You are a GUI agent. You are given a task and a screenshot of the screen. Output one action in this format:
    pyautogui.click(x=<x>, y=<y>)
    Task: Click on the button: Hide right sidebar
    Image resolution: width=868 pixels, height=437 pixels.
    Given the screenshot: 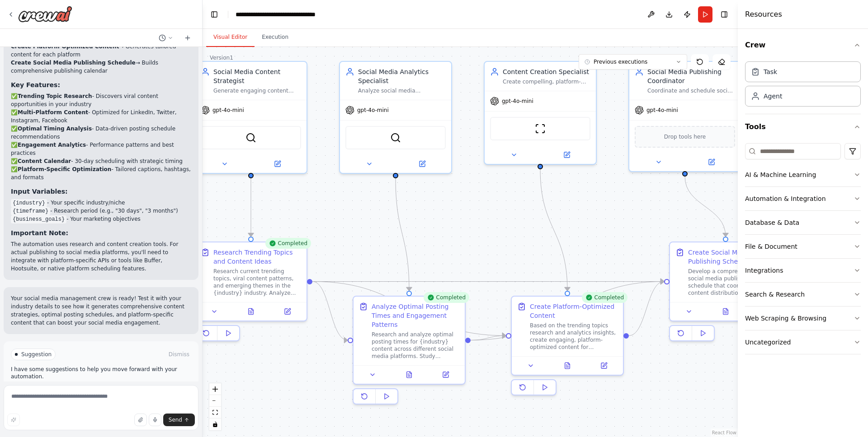 What is the action you would take?
    pyautogui.click(x=724, y=15)
    